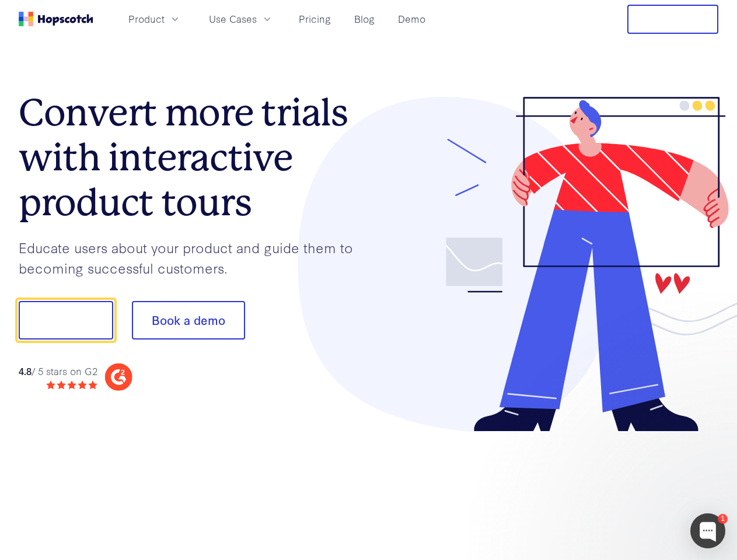 The image size is (737, 560). I want to click on span: Use Cases, so click(233, 19).